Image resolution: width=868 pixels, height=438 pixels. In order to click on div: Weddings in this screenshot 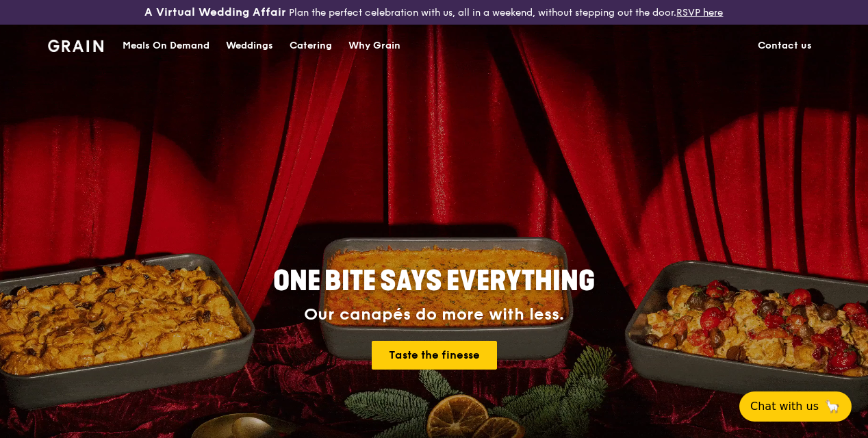, I will do `click(249, 46)`.